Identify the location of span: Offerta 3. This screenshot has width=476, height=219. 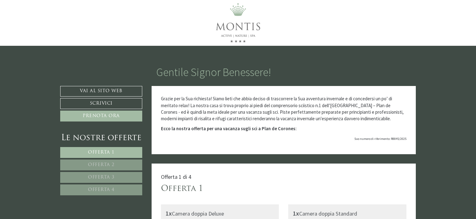
(101, 177).